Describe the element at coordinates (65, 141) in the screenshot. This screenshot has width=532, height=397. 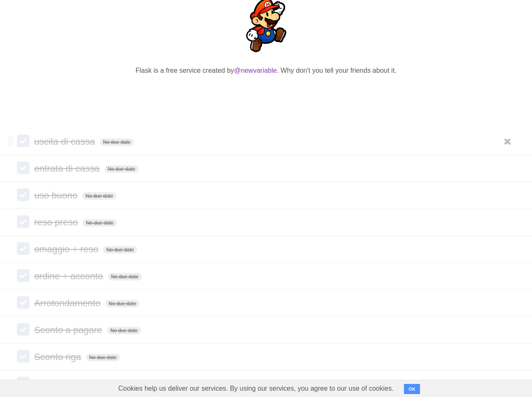
I see `span: uscita di cassa` at that location.